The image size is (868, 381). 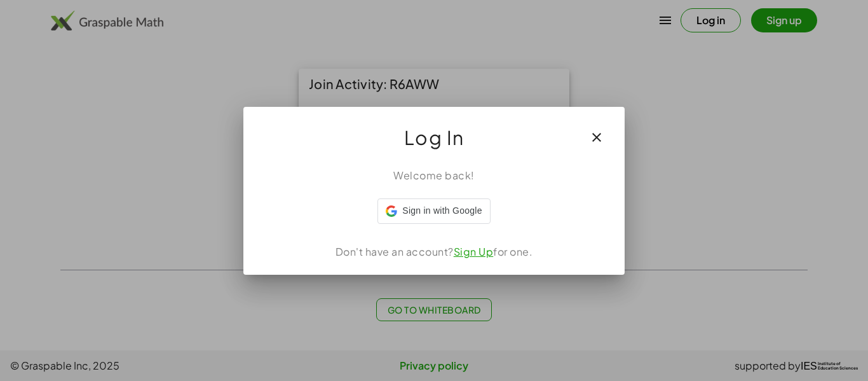 What do you see at coordinates (434, 137) in the screenshot?
I see `span: Log In` at bounding box center [434, 137].